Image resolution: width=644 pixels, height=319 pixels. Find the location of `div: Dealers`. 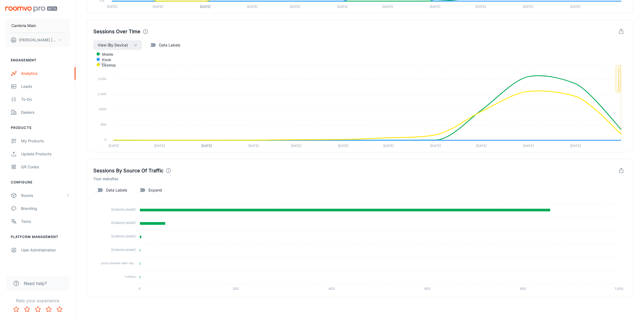

div: Dealers is located at coordinates (45, 113).